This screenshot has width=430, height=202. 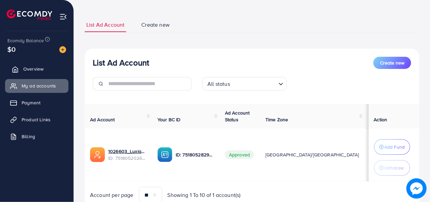 I want to click on span: Action, so click(x=381, y=119).